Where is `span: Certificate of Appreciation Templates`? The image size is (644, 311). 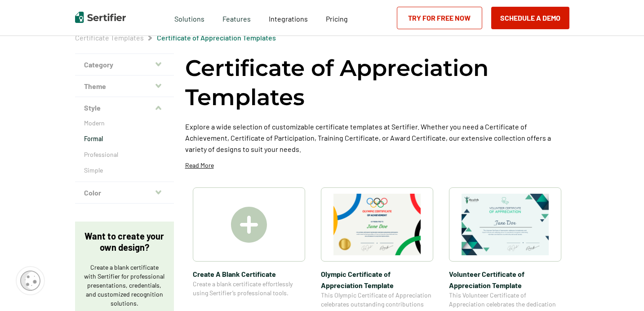 span: Certificate of Appreciation Templates is located at coordinates (216, 38).